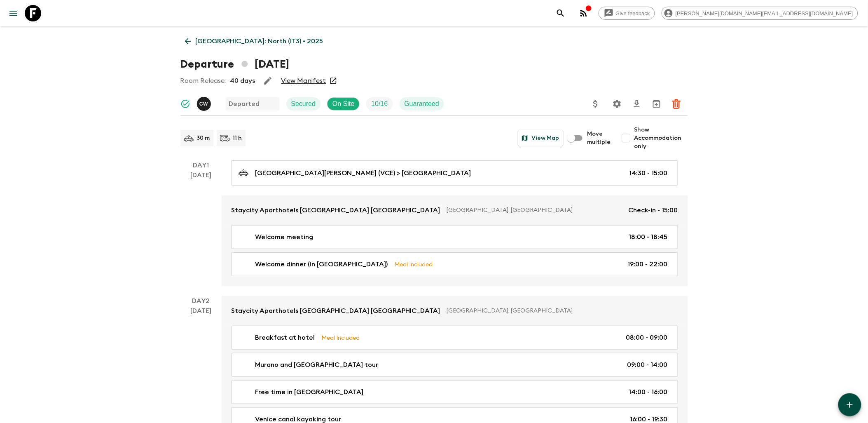  Describe the element at coordinates (201, 165) in the screenshot. I see `p: Day 1` at that location.